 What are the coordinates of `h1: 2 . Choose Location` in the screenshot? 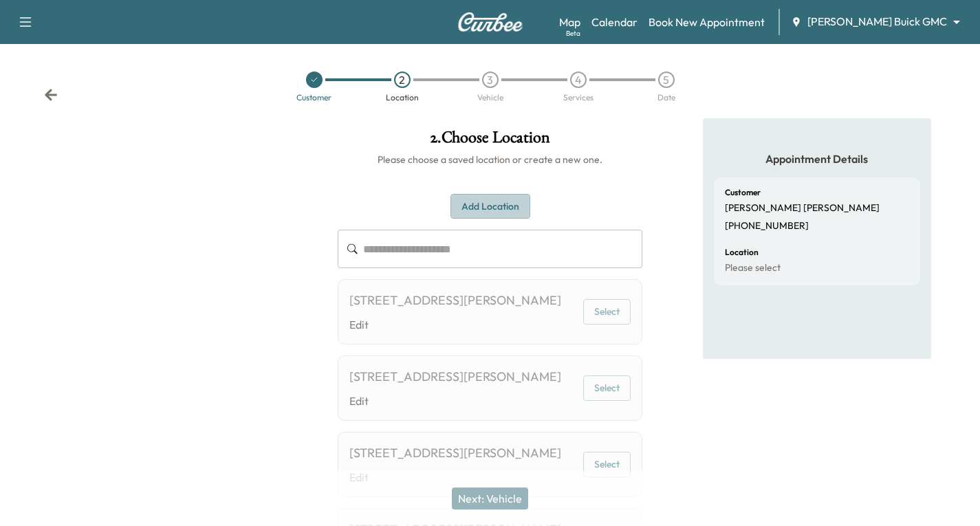 It's located at (490, 141).